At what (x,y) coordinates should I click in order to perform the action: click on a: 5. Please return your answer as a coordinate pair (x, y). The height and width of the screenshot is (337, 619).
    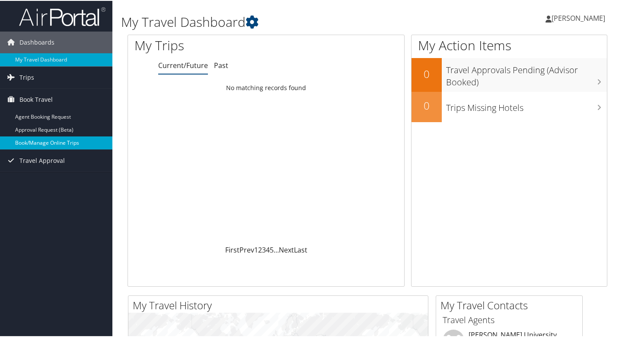
    Looking at the image, I should click on (272, 249).